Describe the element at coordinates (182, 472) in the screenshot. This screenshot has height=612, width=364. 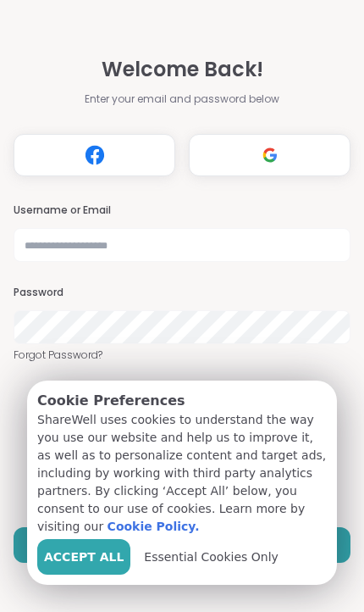
I see `p: ShareWell uses cookies to understand the way you use our website and help us to improve it, as we...` at that location.